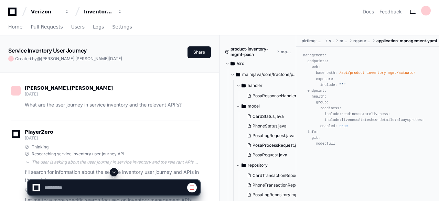  I want to click on a: Settings, so click(122, 27).